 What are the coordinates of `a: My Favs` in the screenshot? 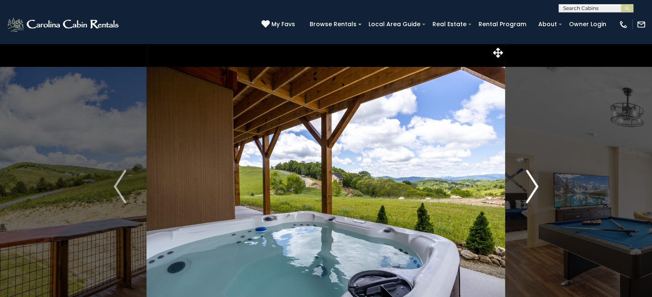 It's located at (279, 24).